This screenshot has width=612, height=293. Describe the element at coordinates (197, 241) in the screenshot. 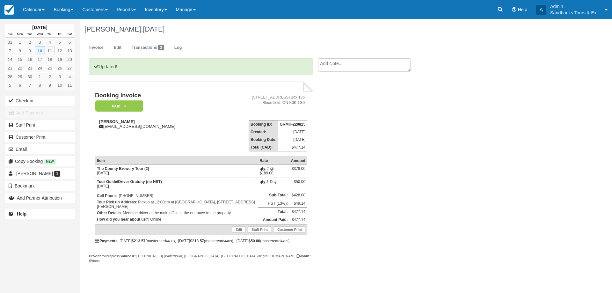

I see `strong: $213.57` at that location.